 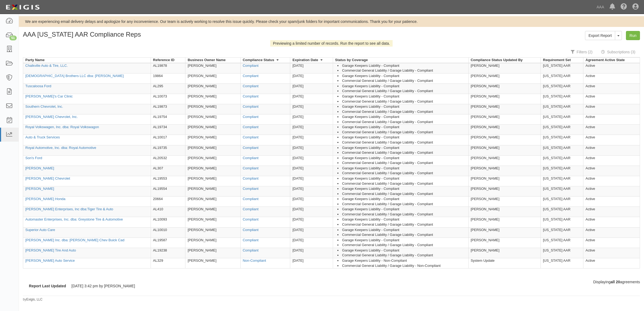 What do you see at coordinates (581, 52) in the screenshot?
I see `a: Filters (2)` at bounding box center [581, 52].